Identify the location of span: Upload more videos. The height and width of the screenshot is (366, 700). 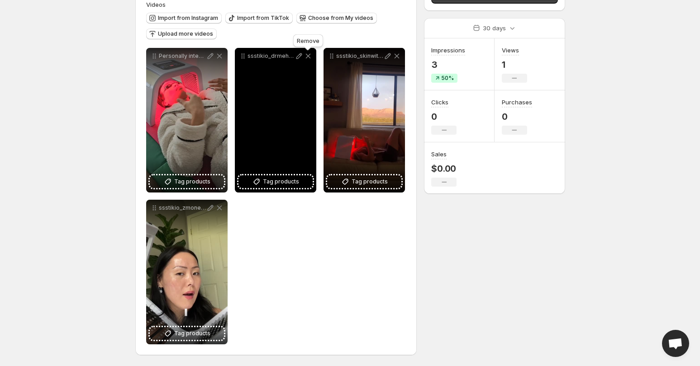
(185, 34).